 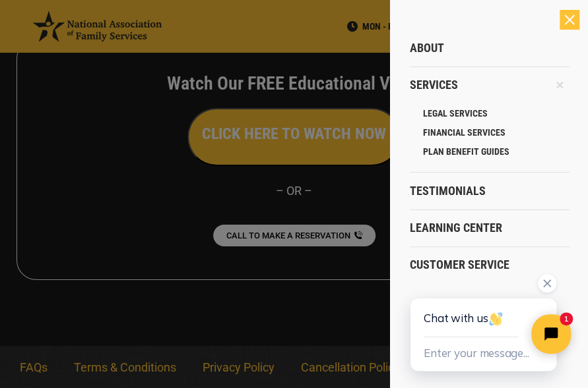 I want to click on button: Enter your message..., so click(x=95, y=98).